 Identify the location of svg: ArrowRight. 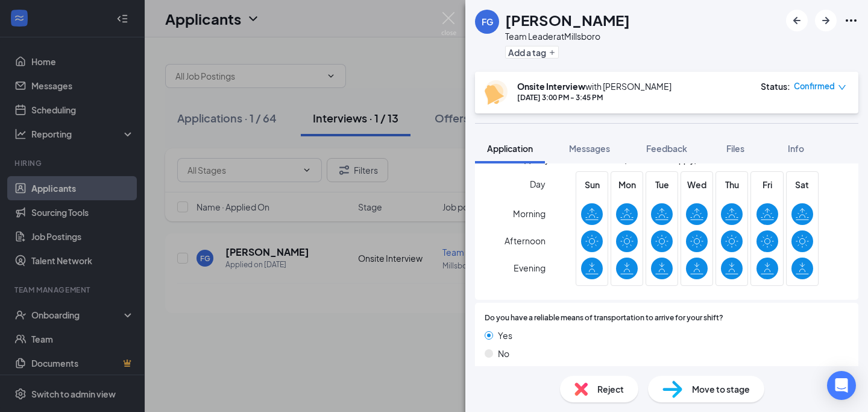
(826, 21).